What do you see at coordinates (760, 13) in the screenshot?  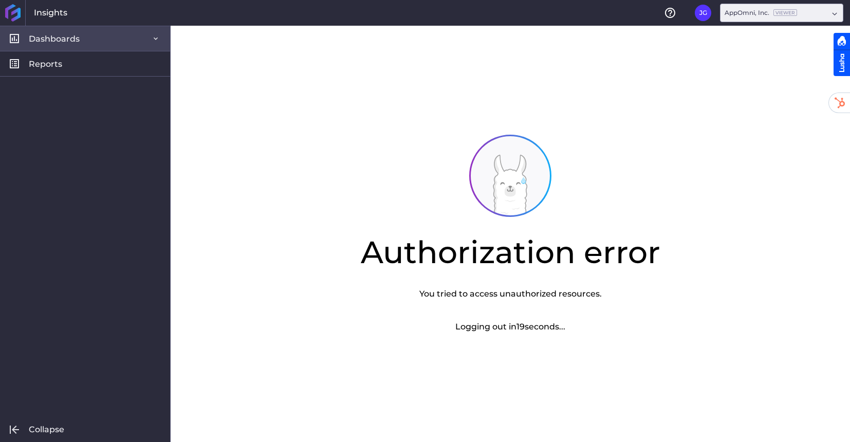 I see `div: AppOmni, Inc.` at bounding box center [760, 13].